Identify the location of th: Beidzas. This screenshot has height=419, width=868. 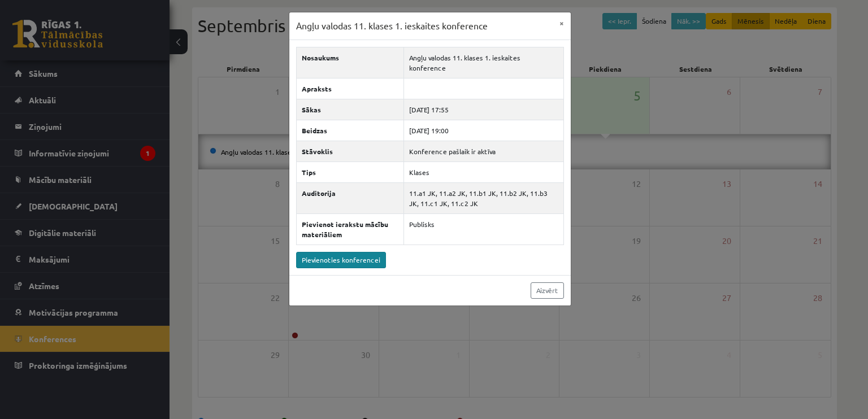
(350, 130).